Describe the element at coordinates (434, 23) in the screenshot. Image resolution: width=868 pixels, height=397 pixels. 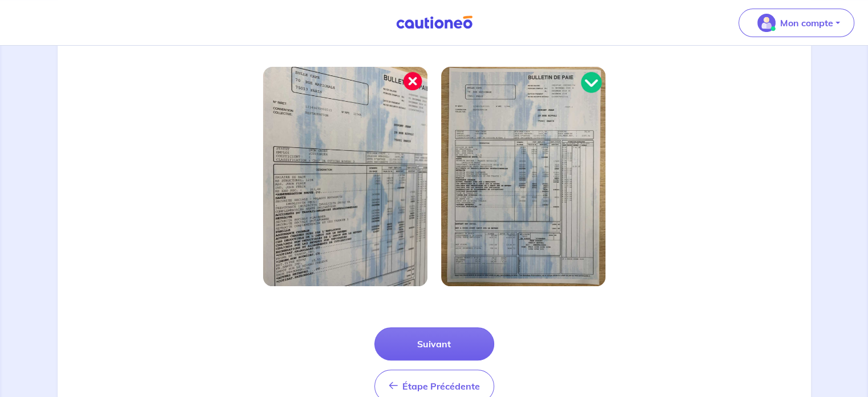
I see `img: Cautioneo` at that location.